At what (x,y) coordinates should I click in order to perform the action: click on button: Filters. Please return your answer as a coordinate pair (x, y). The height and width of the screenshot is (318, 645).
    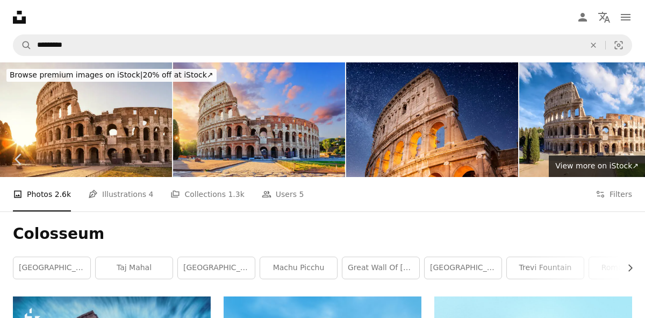
    Looking at the image, I should click on (614, 194).